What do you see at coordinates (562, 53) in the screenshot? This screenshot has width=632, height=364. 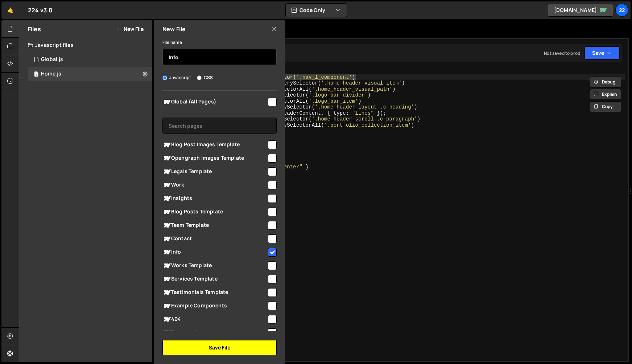 I see `div: Not saved to prod` at bounding box center [562, 53].